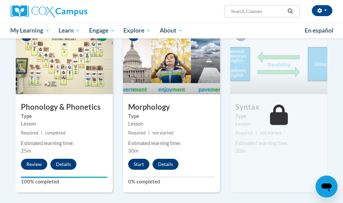 The image size is (343, 203). Describe the element at coordinates (322, 11) in the screenshot. I see `button: Account Settings` at that location.